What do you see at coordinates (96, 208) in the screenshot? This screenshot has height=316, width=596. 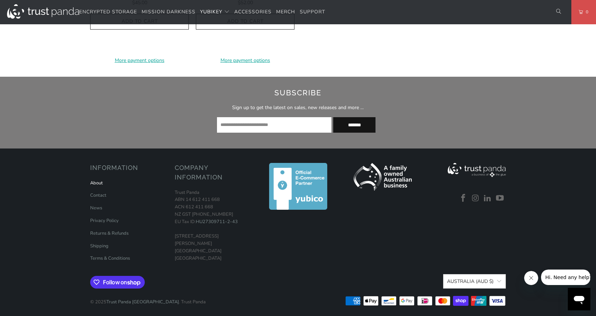 I see `a: News` at bounding box center [96, 208].